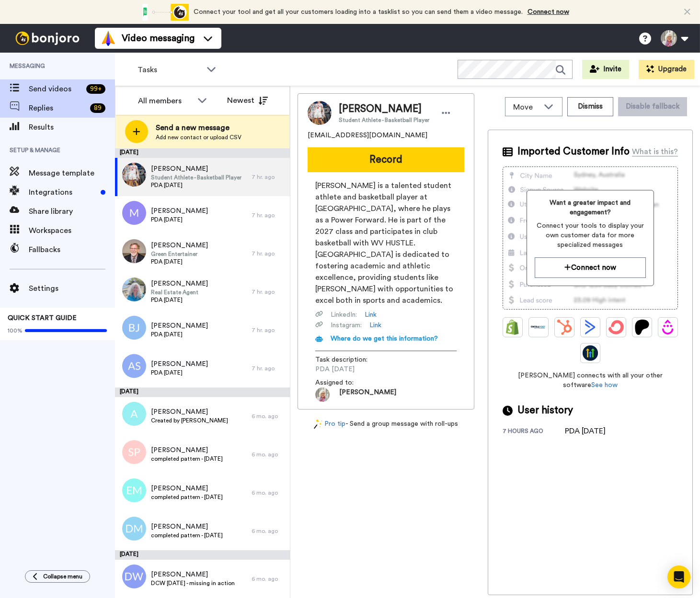 This screenshot has width=700, height=598. Describe the element at coordinates (590, 327) in the screenshot. I see `img: ActiveCampaign` at that location.